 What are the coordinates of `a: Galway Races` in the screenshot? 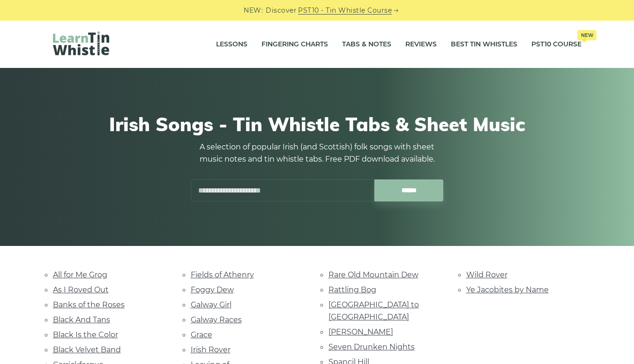 It's located at (216, 319).